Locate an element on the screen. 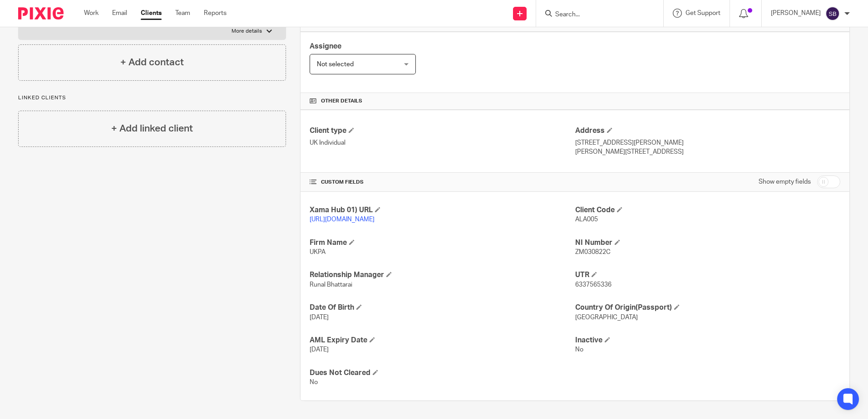  span: Get Support is located at coordinates (703, 13).